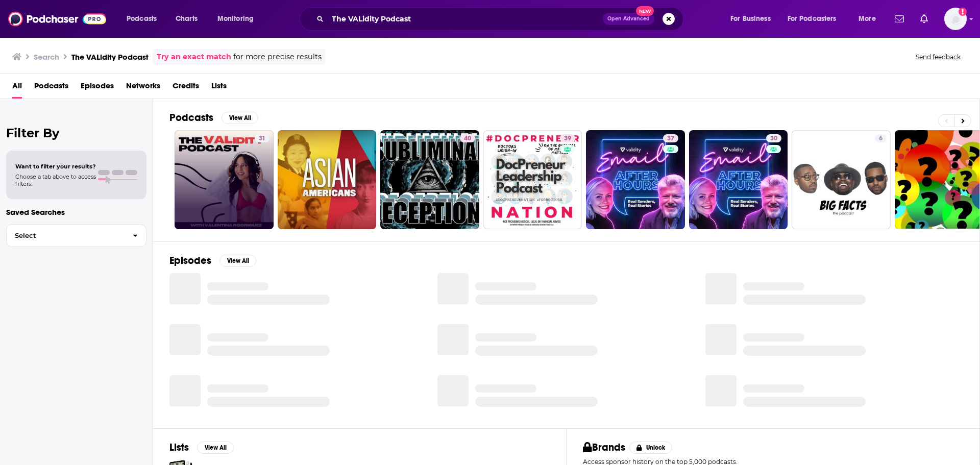  I want to click on span: New, so click(645, 11).